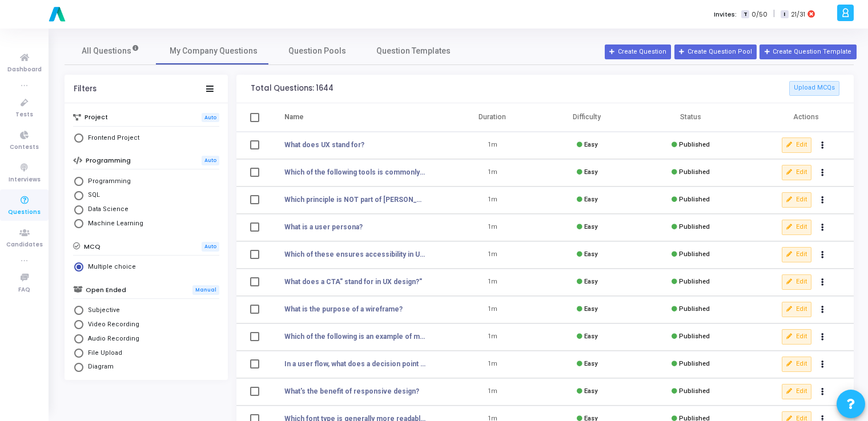 This screenshot has width=868, height=421. I want to click on h6: Open Ended, so click(106, 290).